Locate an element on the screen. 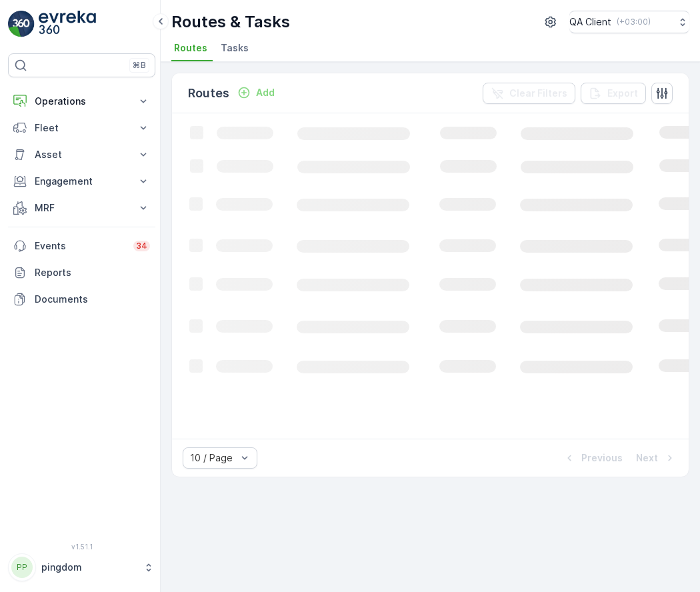 Image resolution: width=700 pixels, height=592 pixels. p: Fleet is located at coordinates (81, 128).